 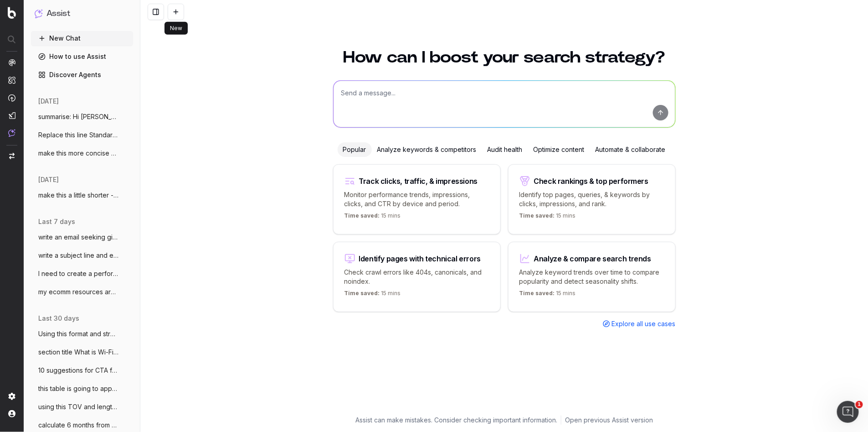 I want to click on a: How to use Assist, so click(x=82, y=57).